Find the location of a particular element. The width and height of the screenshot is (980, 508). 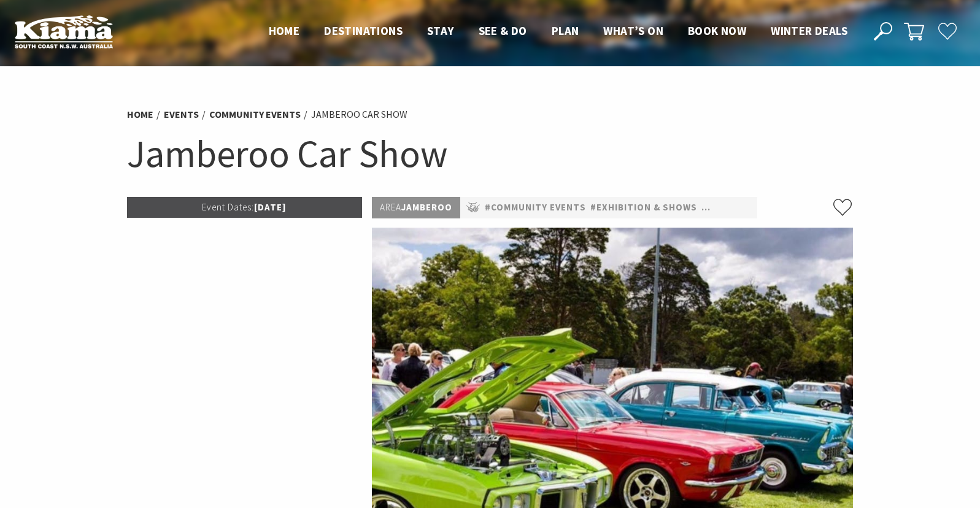

a: Home is located at coordinates (140, 114).